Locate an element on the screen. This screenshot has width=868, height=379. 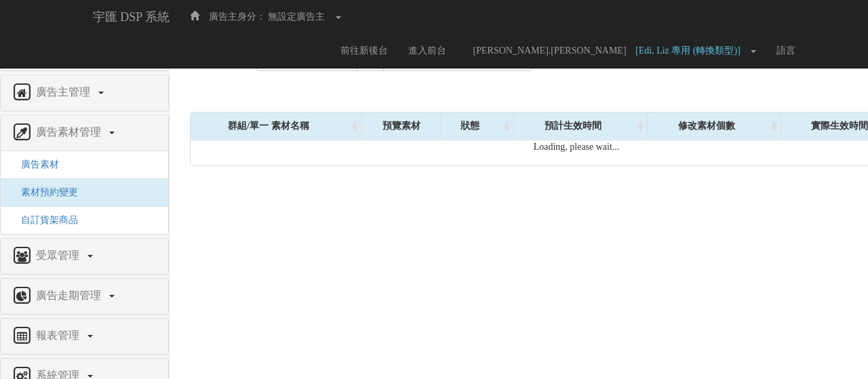
a: 語言 is located at coordinates (786, 51).